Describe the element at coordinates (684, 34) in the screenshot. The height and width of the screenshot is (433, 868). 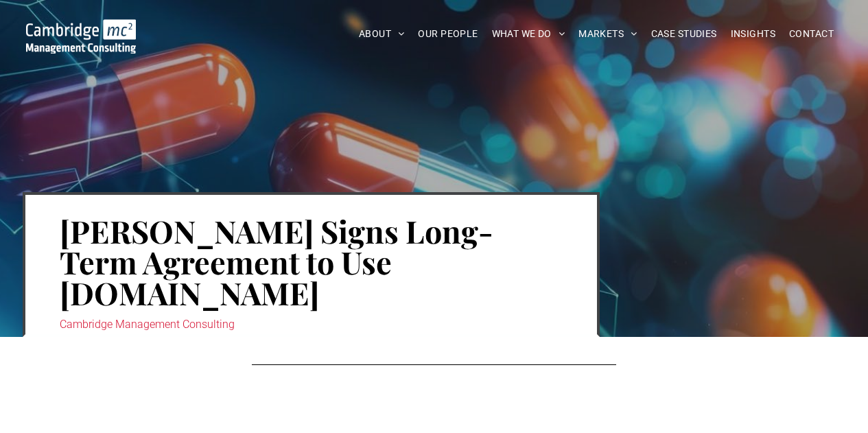
I see `a: CASE STUDIES` at that location.